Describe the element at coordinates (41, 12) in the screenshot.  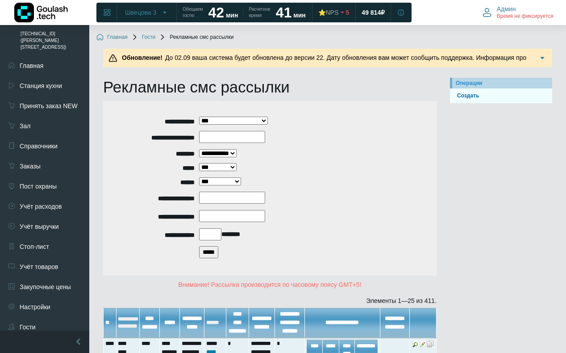
I see `img: Логотип компании Goulash.tech` at that location.